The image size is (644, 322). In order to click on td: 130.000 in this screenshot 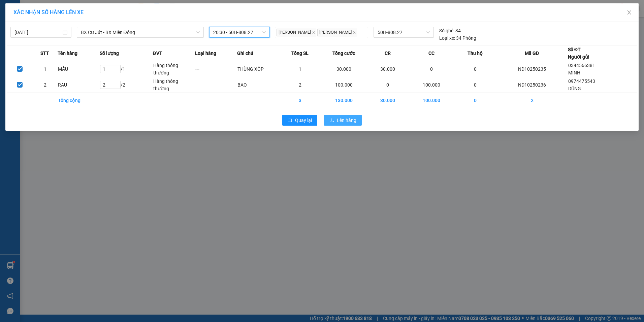, I will do `click(344, 100)`.